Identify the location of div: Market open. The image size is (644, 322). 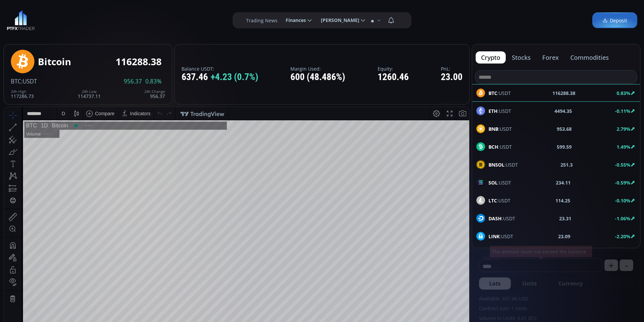
(72, 18).